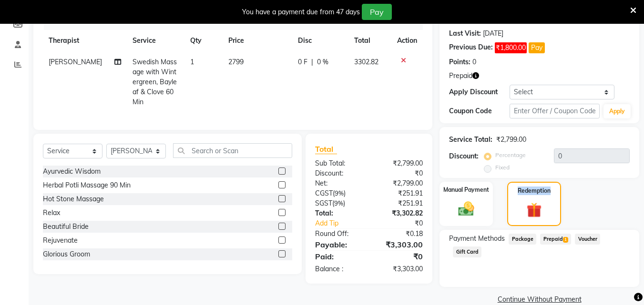  What do you see at coordinates (66, 254) in the screenshot?
I see `div: Glorious Groom` at bounding box center [66, 254].